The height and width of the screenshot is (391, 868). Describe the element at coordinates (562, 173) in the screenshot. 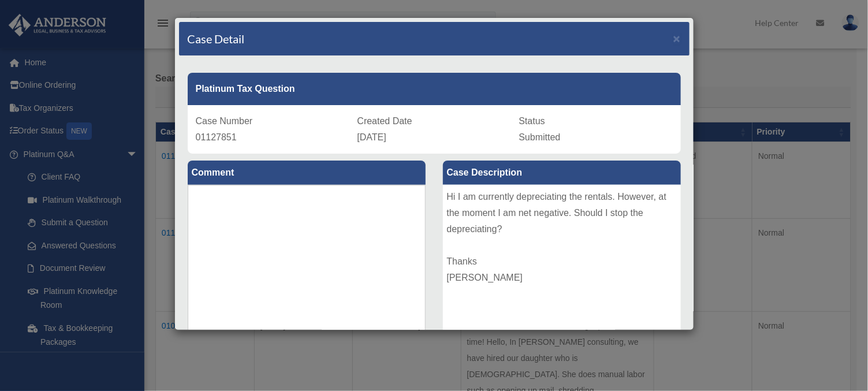

I see `label: Case Description` at that location.